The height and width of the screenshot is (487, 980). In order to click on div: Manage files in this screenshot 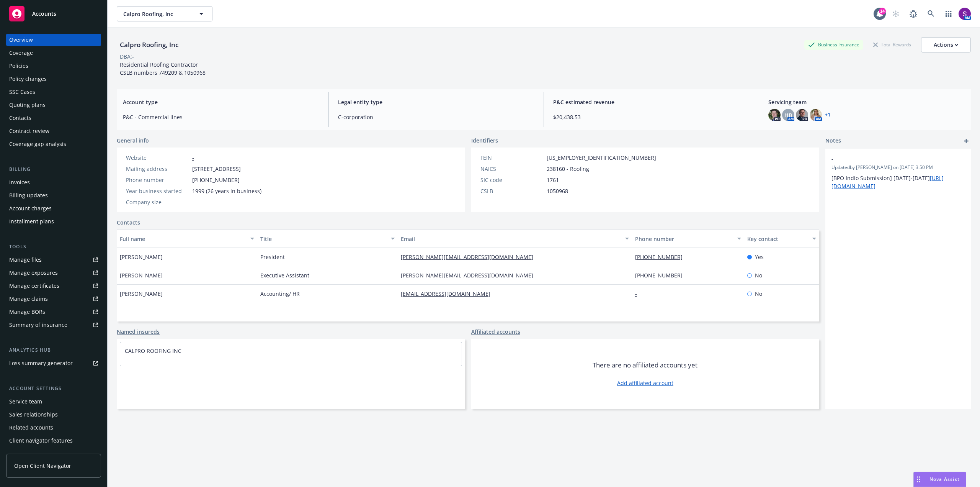, I will do `click(25, 260)`.